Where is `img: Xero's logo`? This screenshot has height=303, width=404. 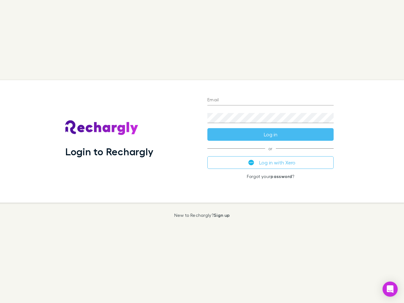 img: Xero's logo is located at coordinates (251, 163).